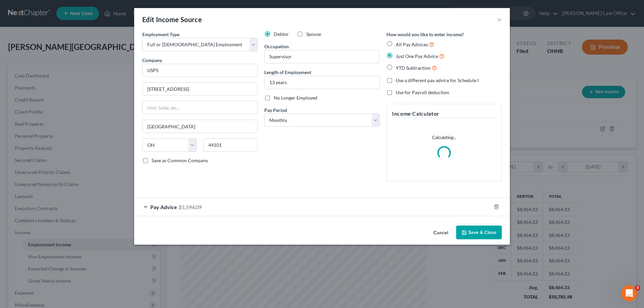  Describe the element at coordinates (425, 34) in the screenshot. I see `label: How would you like to enter income?` at that location.